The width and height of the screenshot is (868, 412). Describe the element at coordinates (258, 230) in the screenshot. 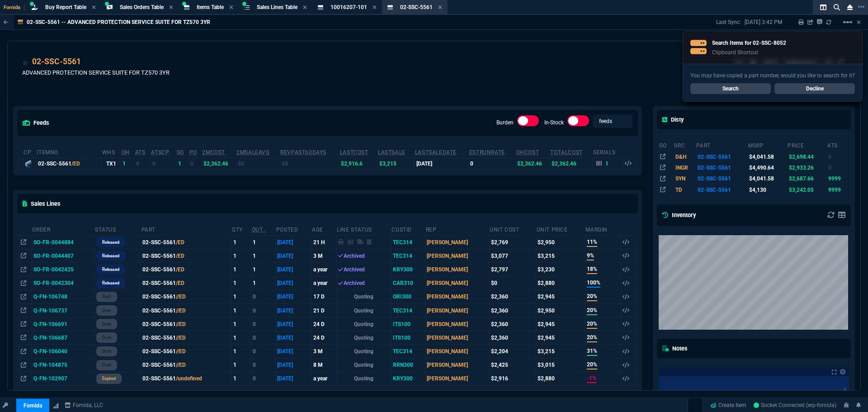

I see `abbr: Outstanding (To Ship)` at that location.